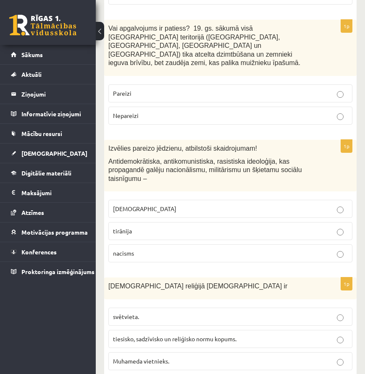 Image resolution: width=365 pixels, height=374 pixels. I want to click on span: Nepareizi, so click(126, 116).